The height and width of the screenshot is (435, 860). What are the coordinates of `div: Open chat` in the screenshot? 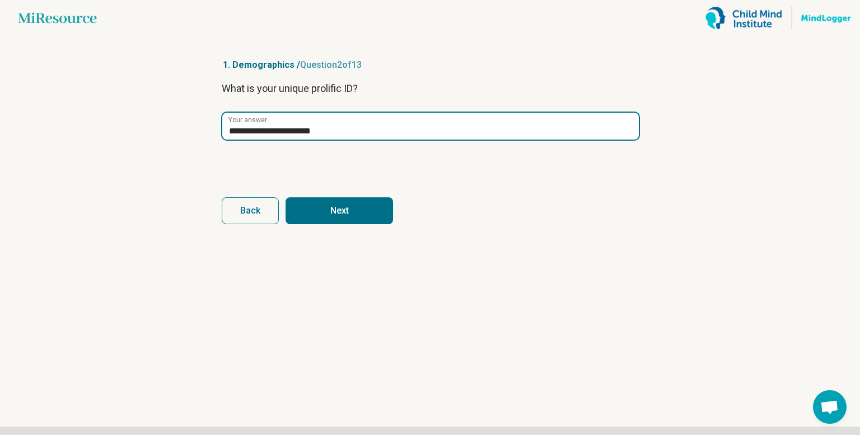 It's located at (830, 407).